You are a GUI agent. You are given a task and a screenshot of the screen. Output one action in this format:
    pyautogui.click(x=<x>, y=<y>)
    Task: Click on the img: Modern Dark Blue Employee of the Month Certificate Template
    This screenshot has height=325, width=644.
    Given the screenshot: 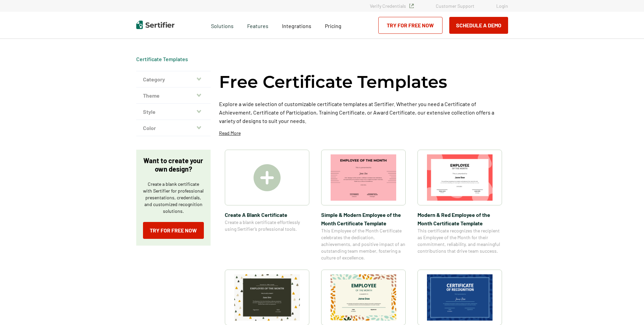 What is the action you would take?
    pyautogui.click(x=460, y=298)
    